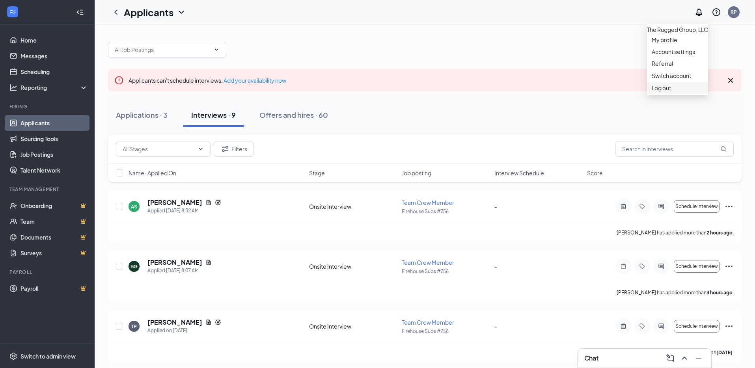 The width and height of the screenshot is (755, 368). Describe the element at coordinates (723, 149) in the screenshot. I see `svg: MagnifyingGlass` at that location.